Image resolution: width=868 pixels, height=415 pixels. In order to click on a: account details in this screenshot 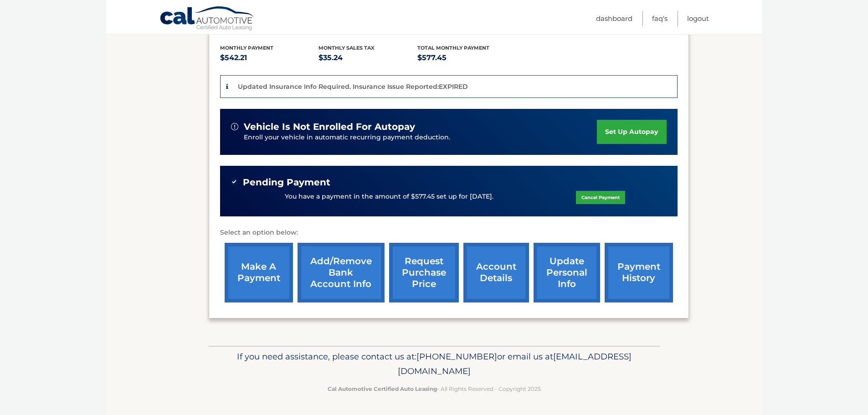, I will do `click(496, 272)`.